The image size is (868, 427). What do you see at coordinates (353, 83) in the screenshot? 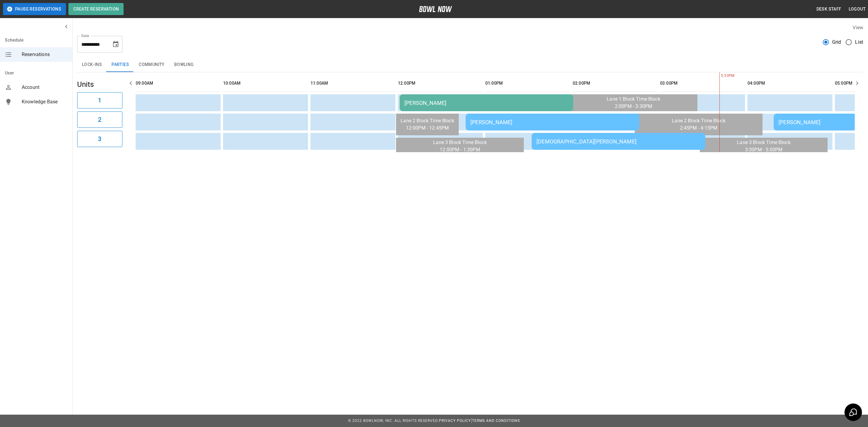
I see `th: 11:00AM` at bounding box center [353, 83].